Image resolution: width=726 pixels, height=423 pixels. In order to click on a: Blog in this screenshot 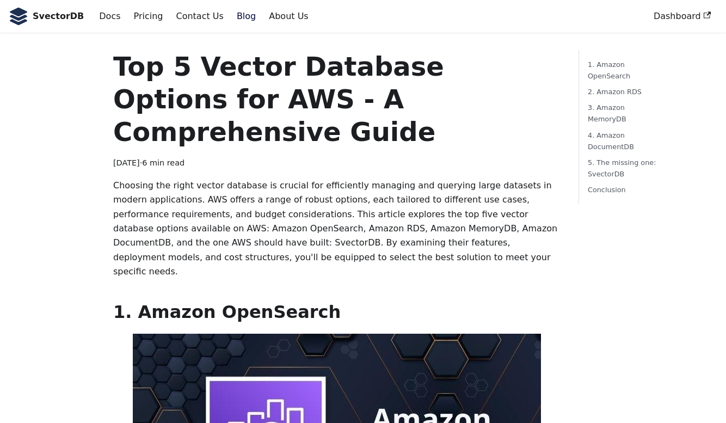, I will do `click(246, 16)`.